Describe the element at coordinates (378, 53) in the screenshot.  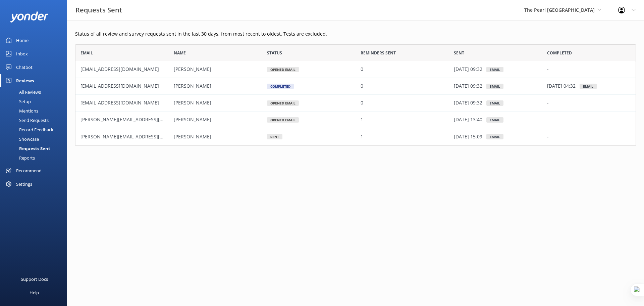
I see `span: Reminders Sent` at that location.